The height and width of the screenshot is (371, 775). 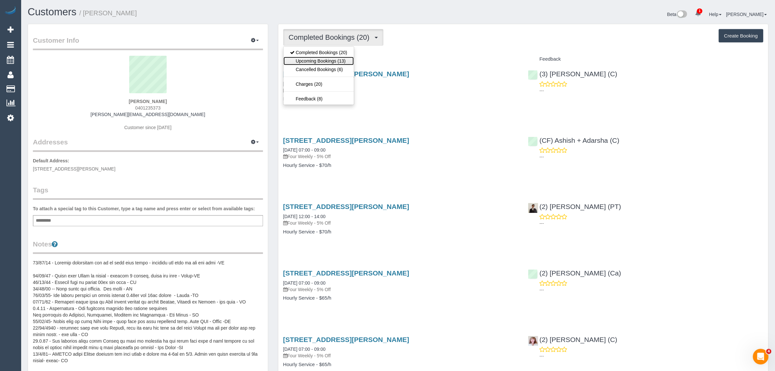 I want to click on a: Help, so click(x=715, y=14).